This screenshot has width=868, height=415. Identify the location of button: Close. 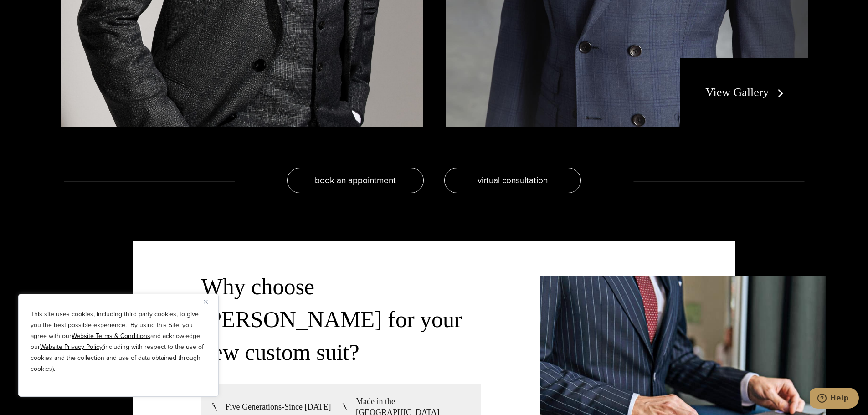
(209, 301).